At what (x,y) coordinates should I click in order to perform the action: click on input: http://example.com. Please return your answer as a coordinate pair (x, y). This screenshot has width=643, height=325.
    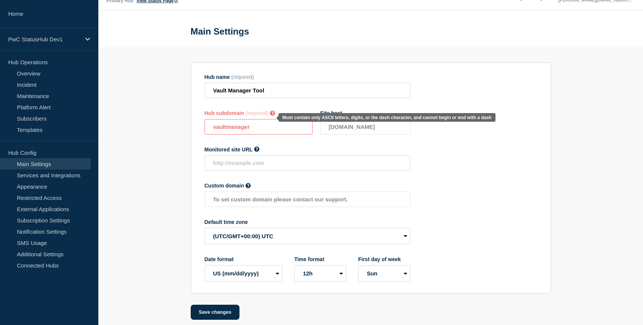
    Looking at the image, I should click on (307, 162).